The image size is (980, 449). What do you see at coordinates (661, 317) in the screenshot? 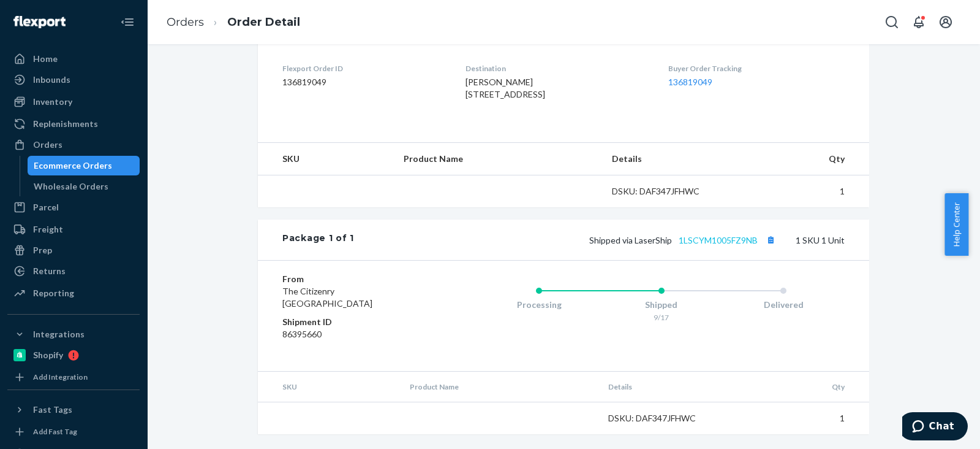
I see `div: 9/17` at bounding box center [661, 317].